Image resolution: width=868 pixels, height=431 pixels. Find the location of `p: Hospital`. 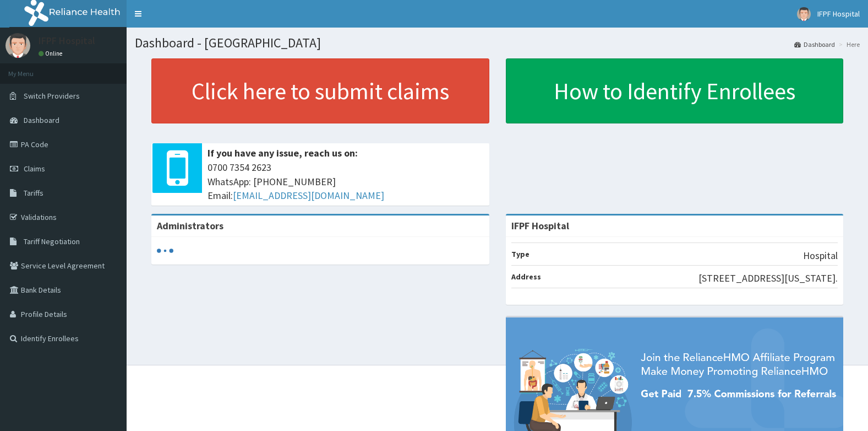

p: Hospital is located at coordinates (820, 255).